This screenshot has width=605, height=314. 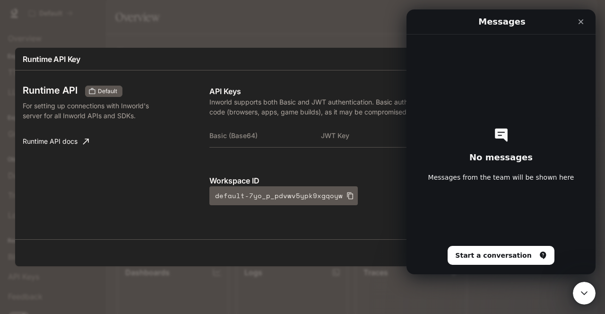 What do you see at coordinates (395, 180) in the screenshot?
I see `p: Workspace ID` at bounding box center [395, 180].